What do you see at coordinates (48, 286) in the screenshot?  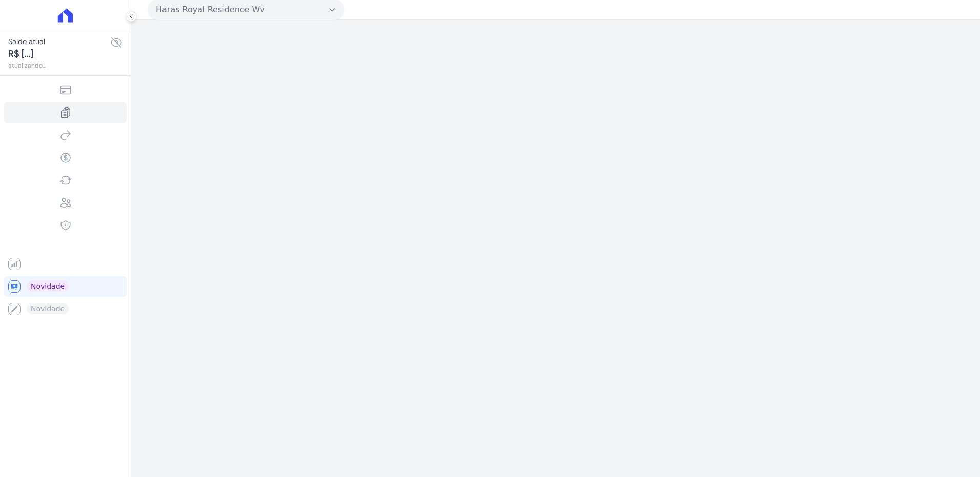 I see `span: Novidade` at bounding box center [48, 286].